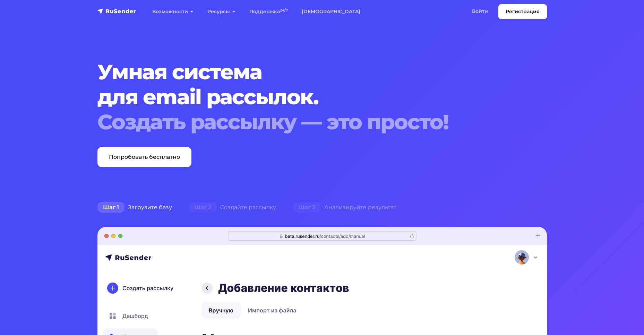 The width and height of the screenshot is (644, 335). Describe the element at coordinates (203, 207) in the screenshot. I see `span: Шаг 2` at that location.